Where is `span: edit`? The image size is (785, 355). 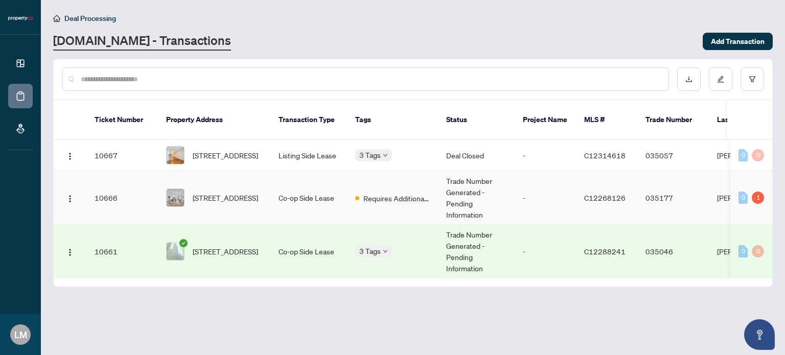
span: edit is located at coordinates (721, 79).